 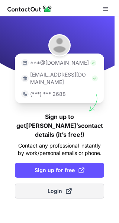 What do you see at coordinates (25, 78) in the screenshot?
I see `img: https://contactout.com/extension/app/static/media/login-work-icon.638a5007170bc45168077fde17b29a1...` at bounding box center [25, 78].